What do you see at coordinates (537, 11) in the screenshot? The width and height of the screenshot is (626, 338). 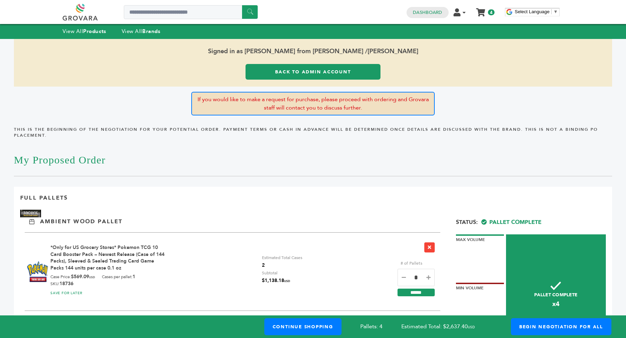 I see `a: Select Language​` at bounding box center [537, 11].